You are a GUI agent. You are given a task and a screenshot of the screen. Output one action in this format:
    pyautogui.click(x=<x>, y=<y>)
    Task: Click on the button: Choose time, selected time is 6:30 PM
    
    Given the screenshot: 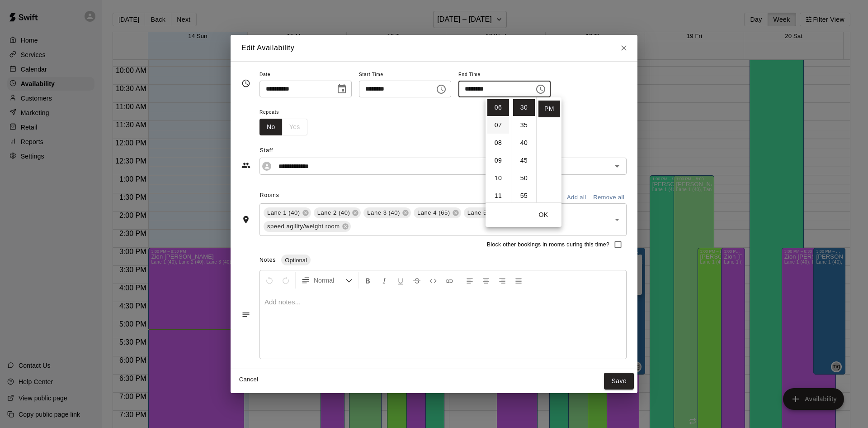 What is the action you would take?
    pyautogui.click(x=541, y=89)
    